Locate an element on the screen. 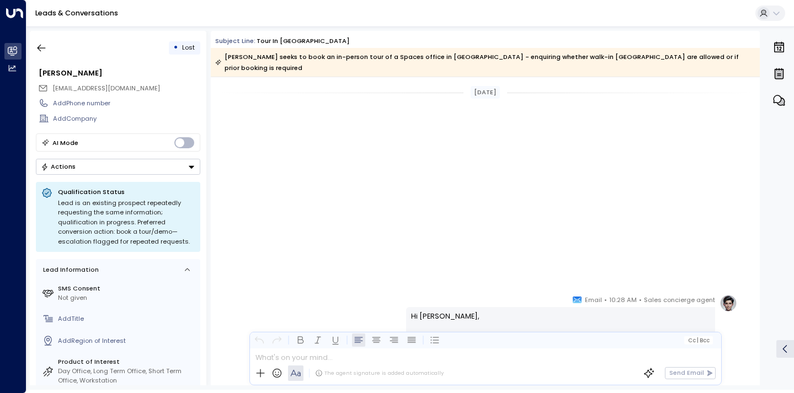 The height and width of the screenshot is (393, 794). div: Lead Information is located at coordinates (69, 270).